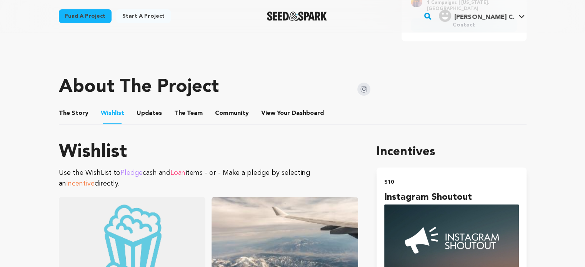  Describe the element at coordinates (209, 152) in the screenshot. I see `h1: Wishlist` at that location.